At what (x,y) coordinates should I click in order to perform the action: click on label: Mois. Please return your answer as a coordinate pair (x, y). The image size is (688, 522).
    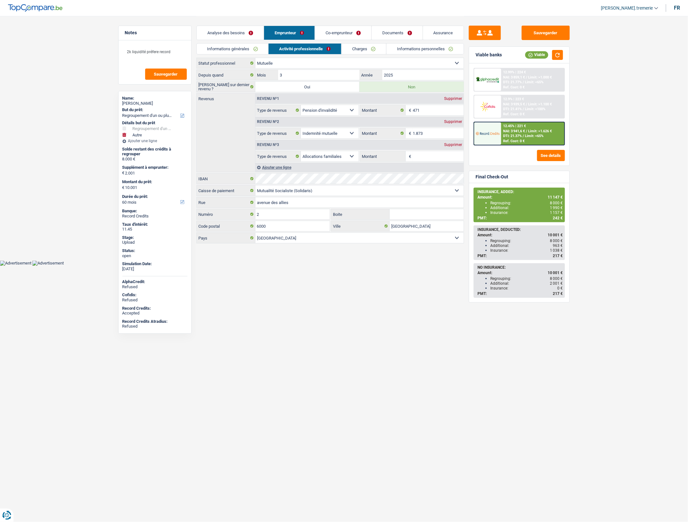
    Looking at the image, I should click on (267, 75).